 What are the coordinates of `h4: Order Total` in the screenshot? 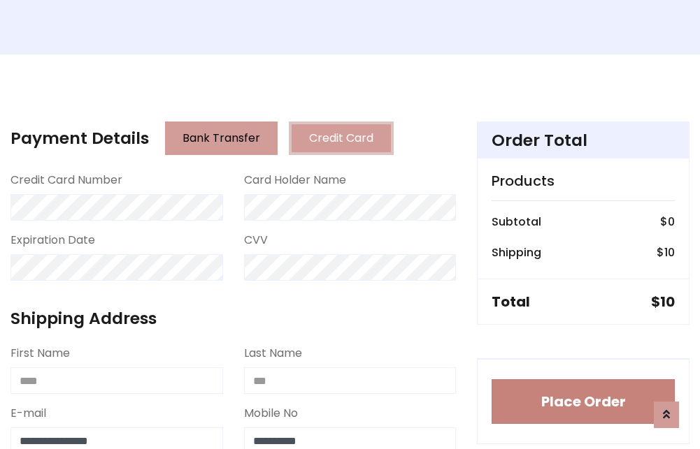 It's located at (583, 140).